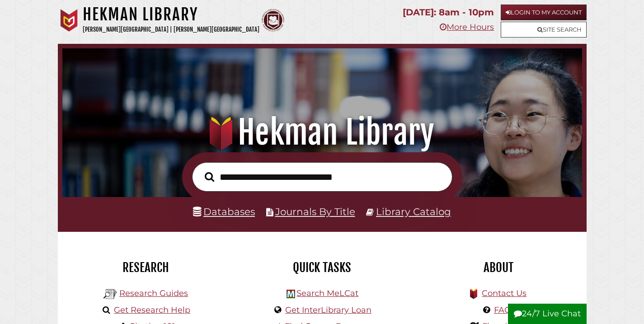  What do you see at coordinates (414, 211) in the screenshot?
I see `a: Library Catalog` at bounding box center [414, 211].